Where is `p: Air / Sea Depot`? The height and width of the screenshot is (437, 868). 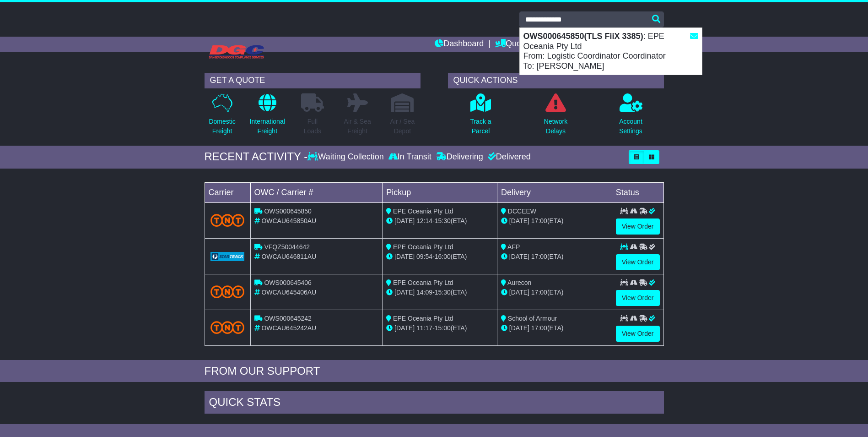
p: Air / Sea Depot is located at coordinates (403, 126).